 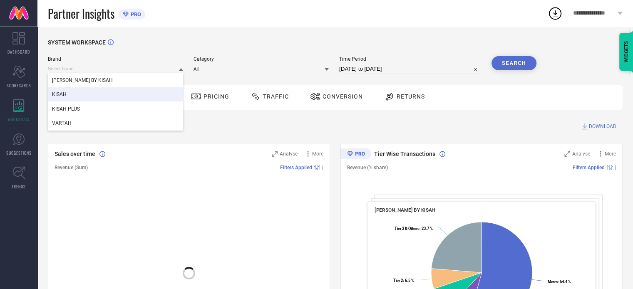 What do you see at coordinates (115, 109) in the screenshot?
I see `div: KISAH PLUS` at bounding box center [115, 109].